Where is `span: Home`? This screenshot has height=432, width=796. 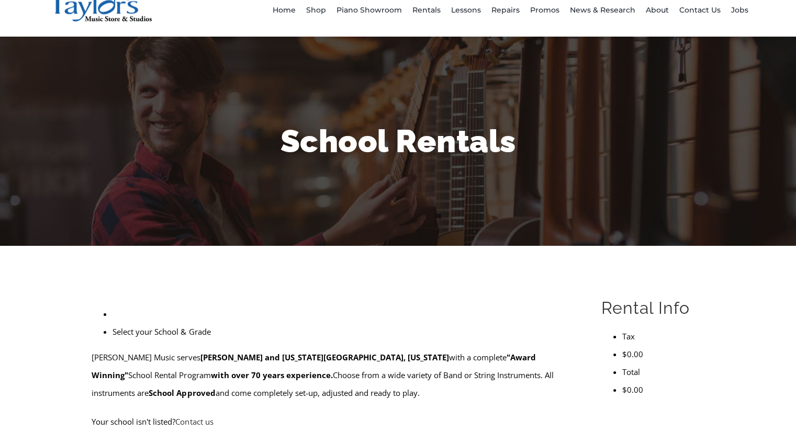 span: Home is located at coordinates (284, 10).